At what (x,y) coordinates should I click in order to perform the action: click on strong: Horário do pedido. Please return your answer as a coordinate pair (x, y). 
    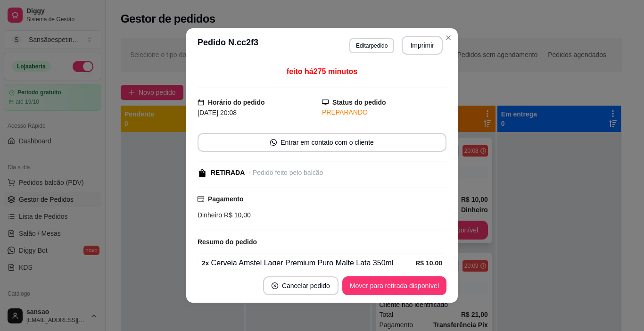
    Looking at the image, I should click on (236, 102).